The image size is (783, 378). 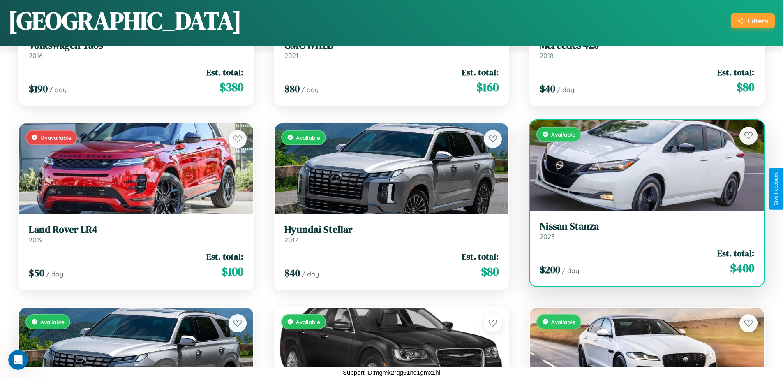 What do you see at coordinates (392, 49) in the screenshot?
I see `a: GMC WHLB2021` at bounding box center [392, 49].